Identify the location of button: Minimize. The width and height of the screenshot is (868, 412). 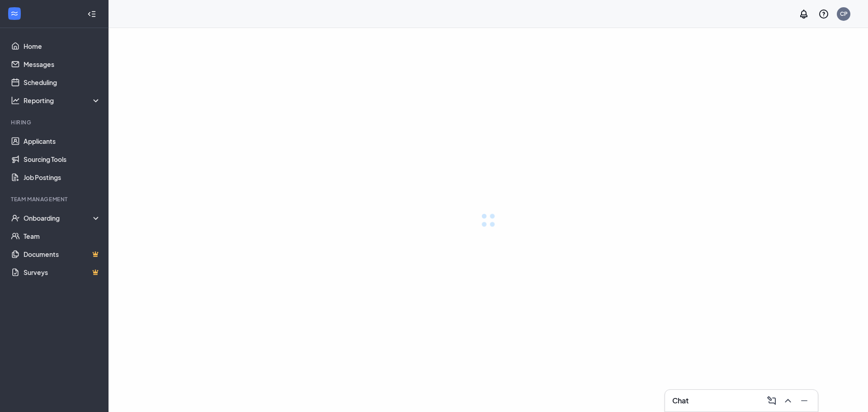
(803, 400).